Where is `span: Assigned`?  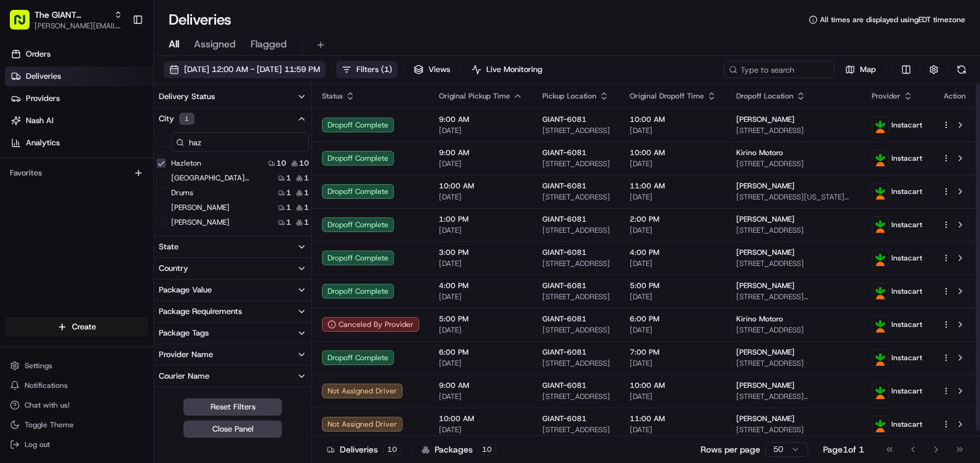 span: Assigned is located at coordinates (215, 45).